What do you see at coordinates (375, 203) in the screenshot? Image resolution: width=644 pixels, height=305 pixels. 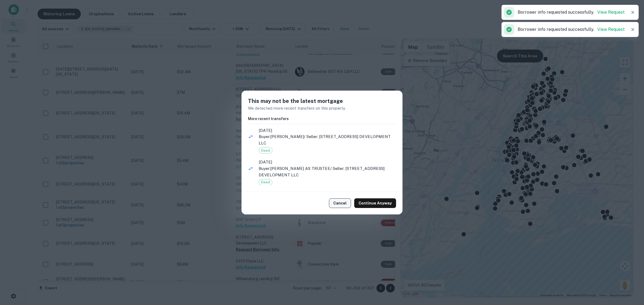 I see `button: Continue Anyway` at bounding box center [375, 203].